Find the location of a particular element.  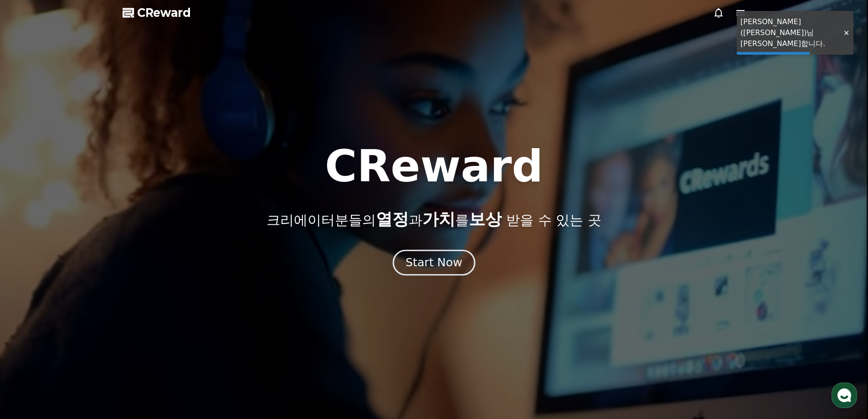

p: 크리에이터분들의 과 를 받을 수 있는 곳 is located at coordinates (434, 219).